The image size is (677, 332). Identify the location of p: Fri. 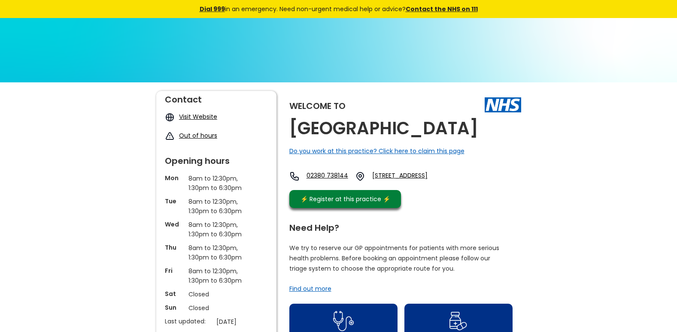
(174, 271).